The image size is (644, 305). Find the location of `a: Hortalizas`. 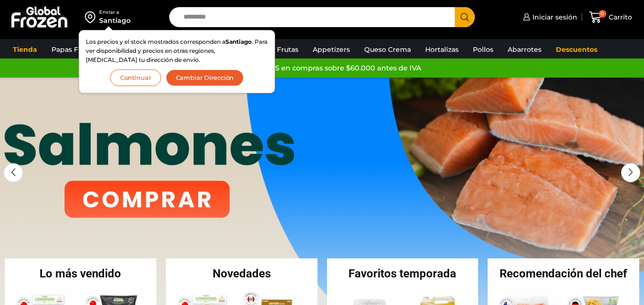

a: Hortalizas is located at coordinates (442, 50).